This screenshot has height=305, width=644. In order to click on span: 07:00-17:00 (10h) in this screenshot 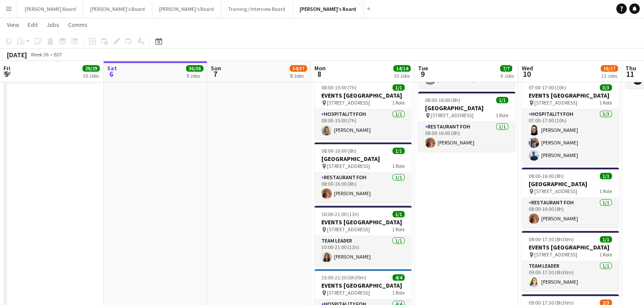, I will do `click(547, 87)`.